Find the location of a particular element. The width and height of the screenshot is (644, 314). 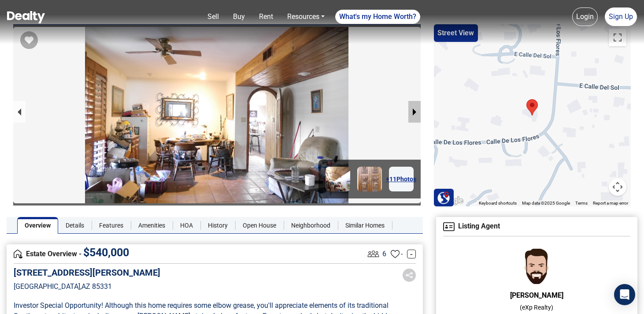

div: Open Intercom Messenger is located at coordinates (624, 294).